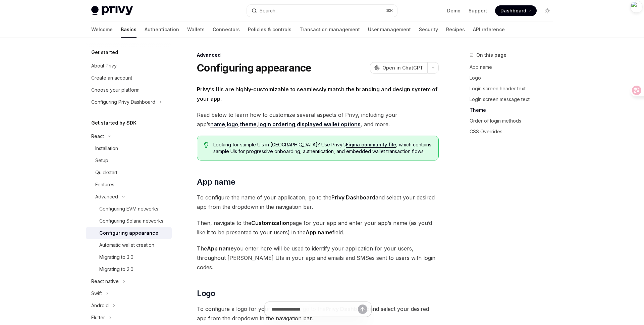 Image resolution: width=644 pixels, height=325 pixels. Describe the element at coordinates (454, 11) in the screenshot. I see `a: Demo` at that location.